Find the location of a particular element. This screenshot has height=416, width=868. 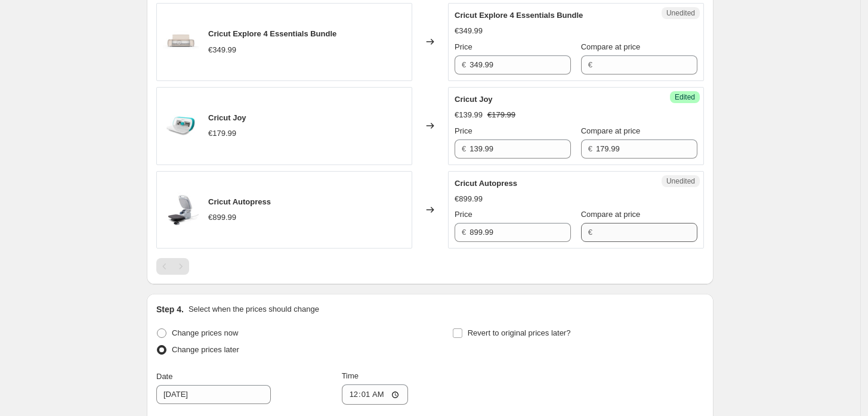

span: Date is located at coordinates (164, 376).